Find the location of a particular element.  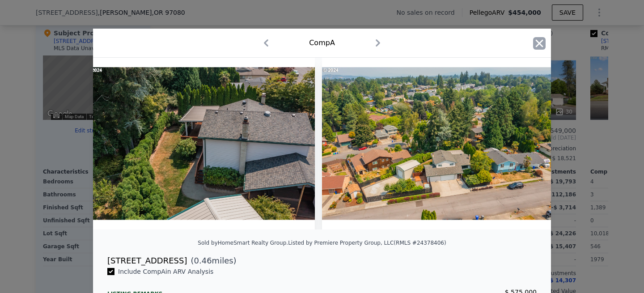

div: Comp A is located at coordinates (322, 43).